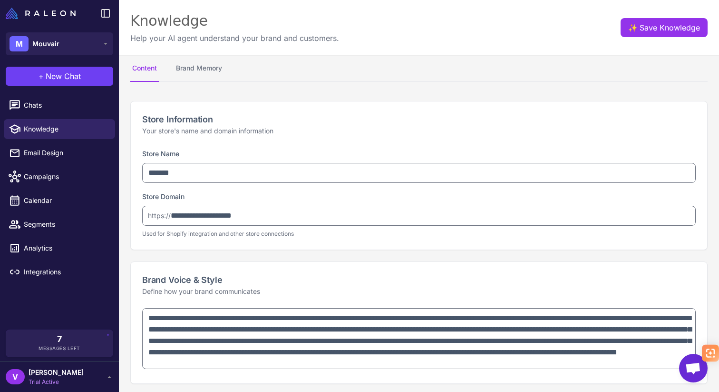 This screenshot has height=392, width=719. What do you see at coordinates (59, 348) in the screenshot?
I see `span: Messages Left` at bounding box center [59, 348].